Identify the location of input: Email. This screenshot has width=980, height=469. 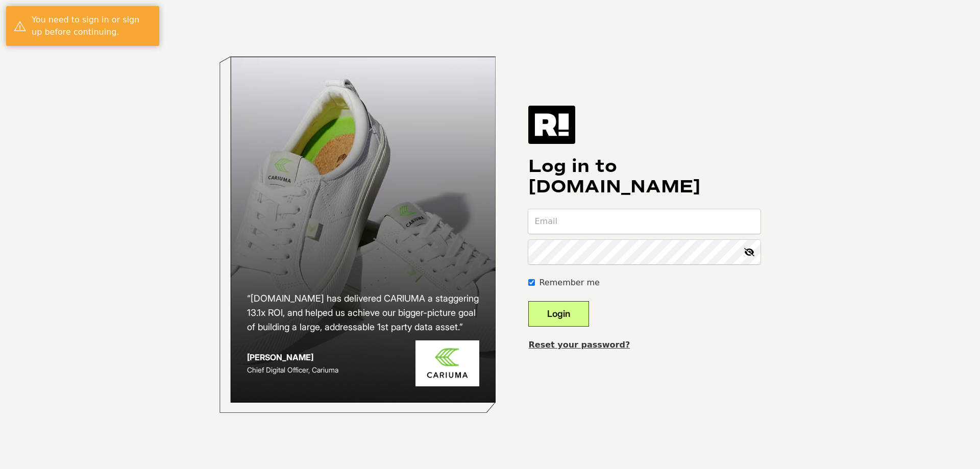
(645, 221).